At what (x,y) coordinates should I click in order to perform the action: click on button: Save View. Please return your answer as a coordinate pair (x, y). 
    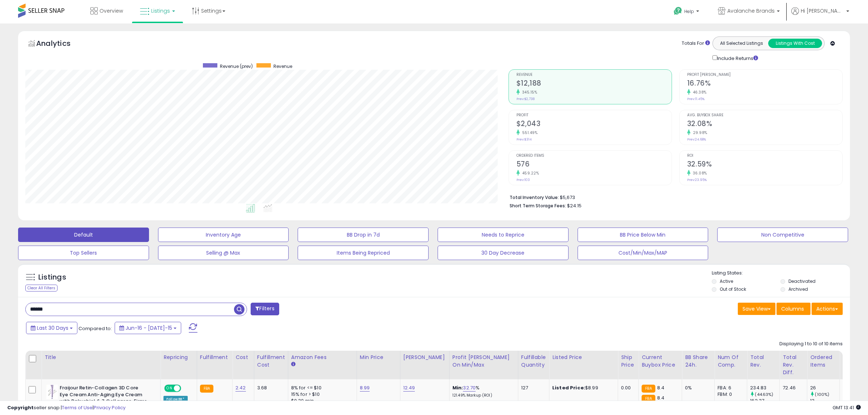
    Looking at the image, I should click on (756, 309).